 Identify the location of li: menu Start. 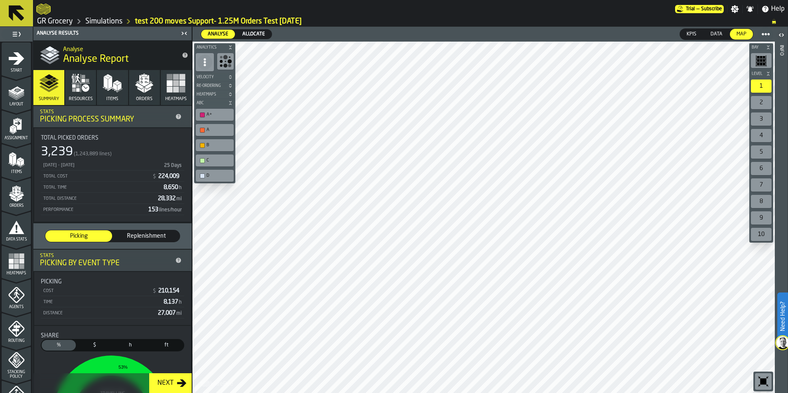
(16, 59).